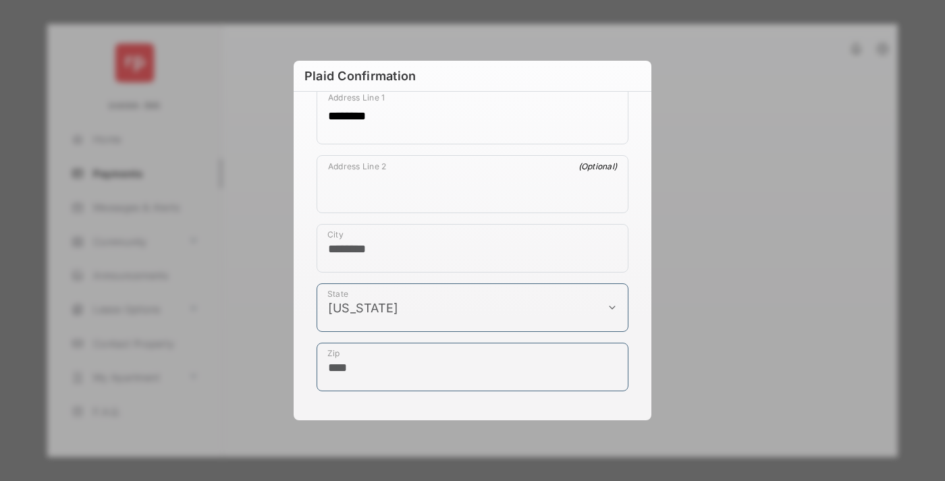 This screenshot has height=481, width=945. What do you see at coordinates (473, 308) in the screenshot?
I see `div: payment_method_screening[postal_addresses][administrativeArea]` at bounding box center [473, 308].